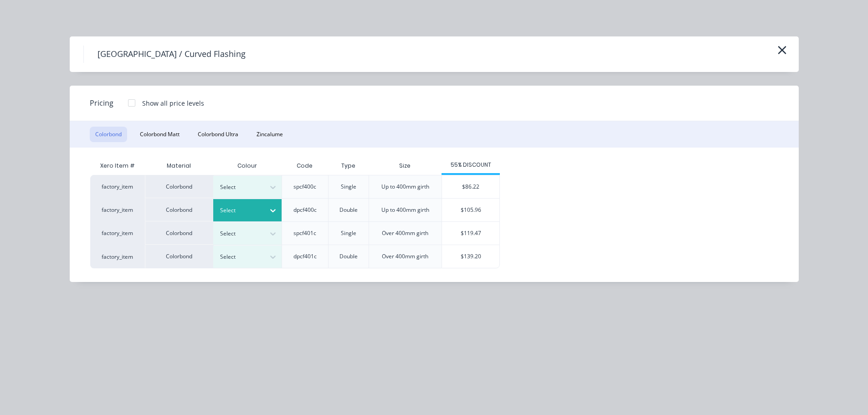 The image size is (868, 415). Describe the element at coordinates (173, 103) in the screenshot. I see `div: Show all price levels` at that location.